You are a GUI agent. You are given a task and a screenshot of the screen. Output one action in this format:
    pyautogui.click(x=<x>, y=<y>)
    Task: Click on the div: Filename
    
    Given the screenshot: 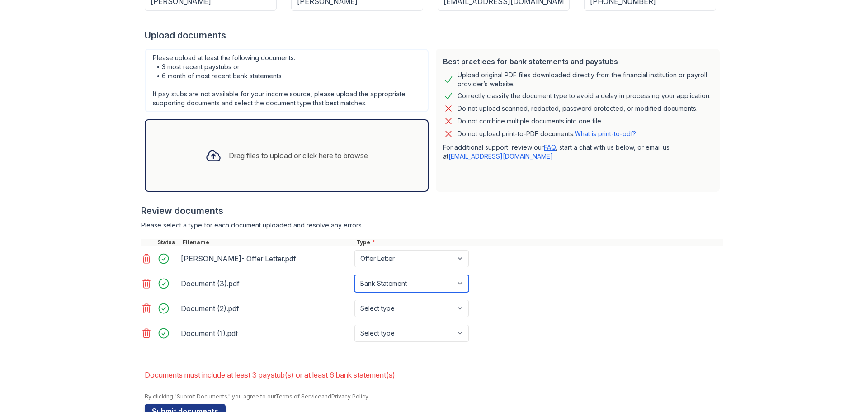 What is the action you would take?
    pyautogui.click(x=268, y=242)
    